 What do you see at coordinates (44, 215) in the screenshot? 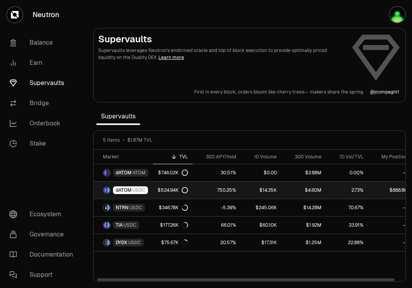
I see `a: Ecosystem` at bounding box center [44, 215].